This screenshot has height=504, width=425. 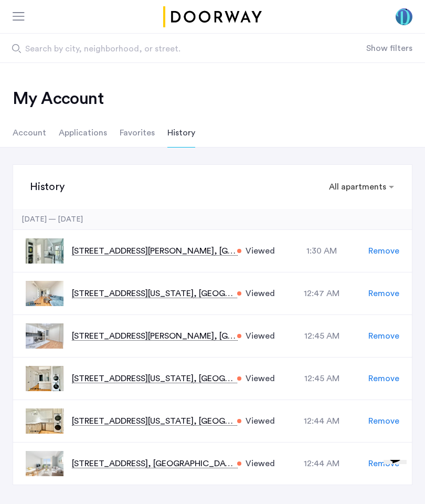 I want to click on li: Applications, so click(x=83, y=133).